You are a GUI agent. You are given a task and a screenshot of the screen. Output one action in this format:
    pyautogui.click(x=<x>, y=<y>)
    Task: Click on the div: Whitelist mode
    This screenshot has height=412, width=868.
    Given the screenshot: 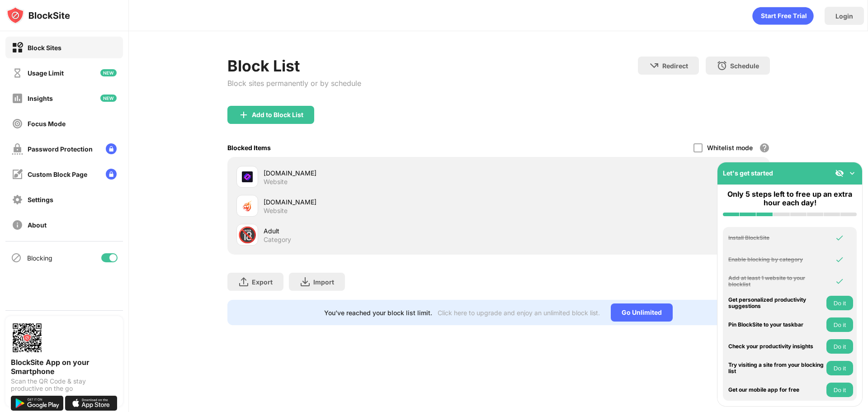 What is the action you would take?
    pyautogui.click(x=730, y=147)
    